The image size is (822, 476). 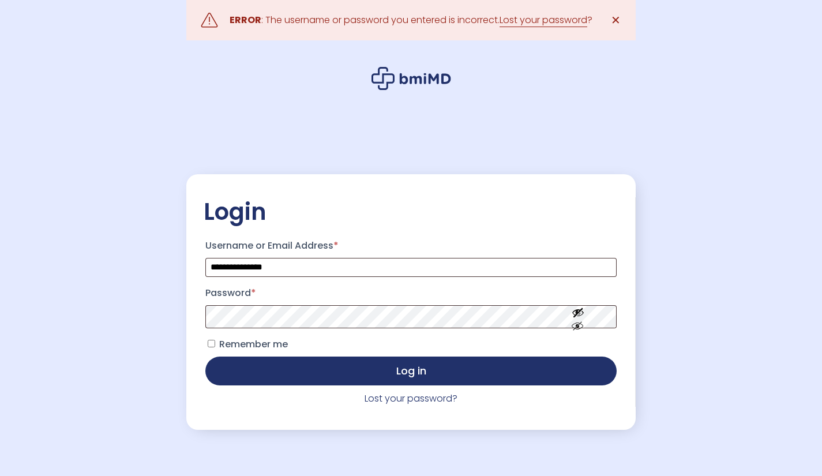 I want to click on label: Password, so click(x=411, y=293).